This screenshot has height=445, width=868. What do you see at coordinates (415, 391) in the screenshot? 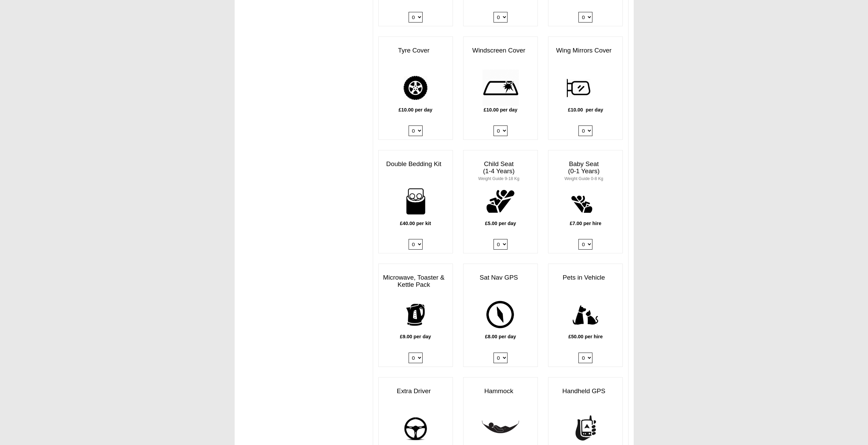
I see `h3: Extra Driver` at bounding box center [415, 391].